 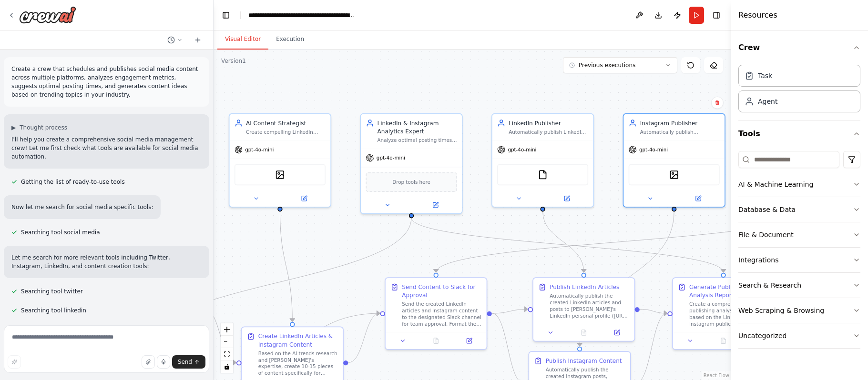 I want to click on g: Edge from 63792d79-858c-486d-b8d1-22f2a75c3792 to b06428b2-ed80-4f1e-a9fd-4451366a105c, so click(x=620, y=241).